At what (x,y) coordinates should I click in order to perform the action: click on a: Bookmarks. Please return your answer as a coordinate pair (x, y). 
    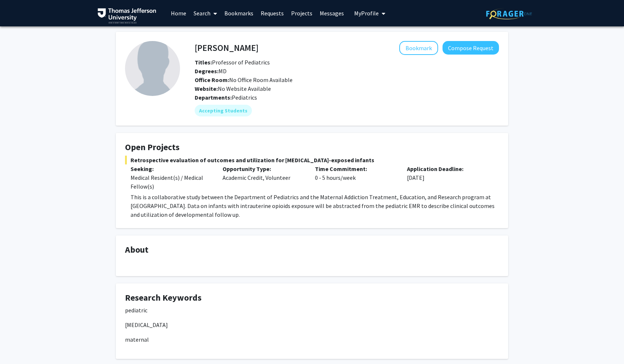
    Looking at the image, I should click on (239, 13).